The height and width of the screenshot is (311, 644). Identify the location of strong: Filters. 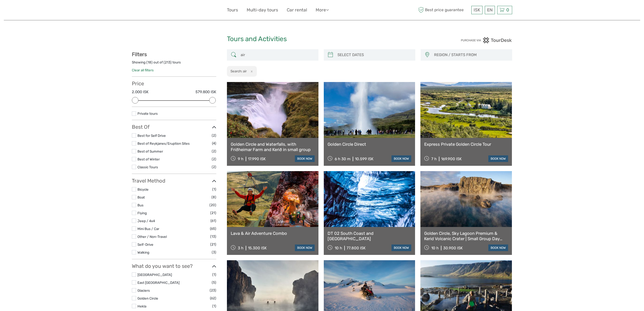
(139, 55).